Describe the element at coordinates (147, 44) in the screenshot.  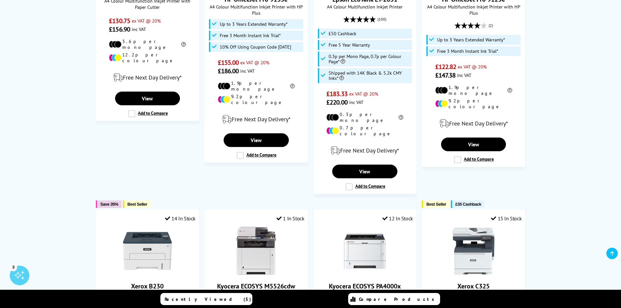
I see `li: 3.6p per mono page` at that location.